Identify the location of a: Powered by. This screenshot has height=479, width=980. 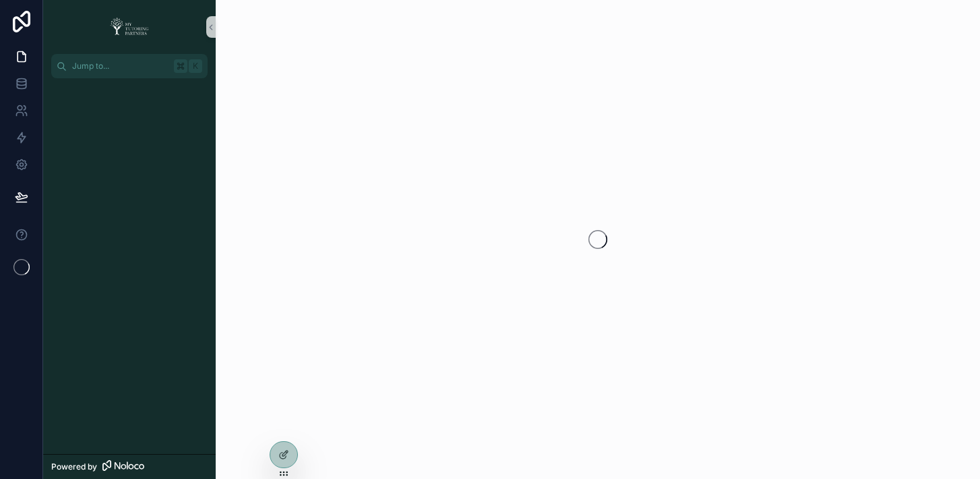
(129, 466).